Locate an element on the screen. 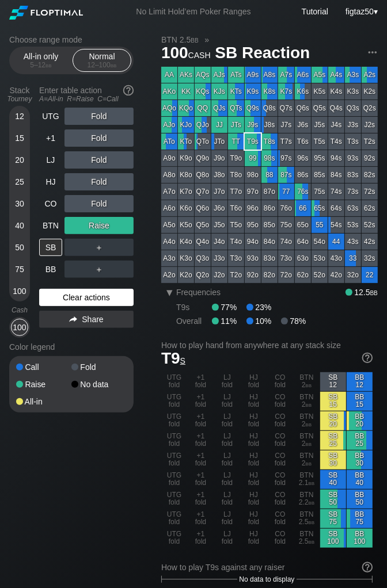 The width and height of the screenshot is (387, 588). div: T4o is located at coordinates (236, 242).